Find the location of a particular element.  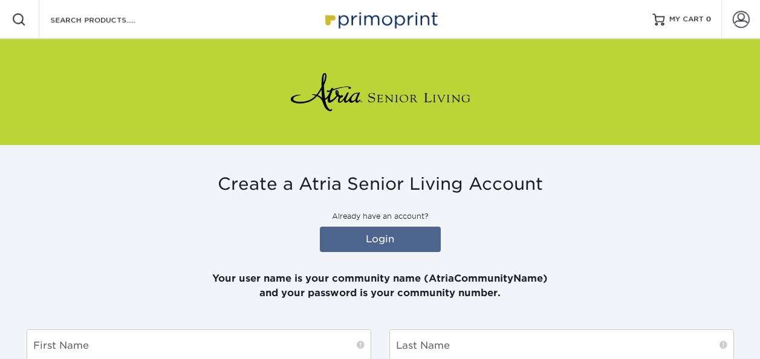

a: Login is located at coordinates (380, 240).